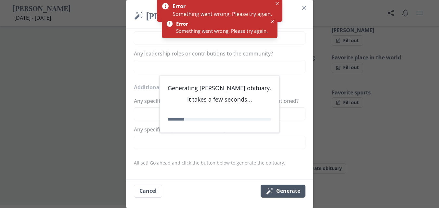  I want to click on p: It takes a few seconds..., so click(219, 99).